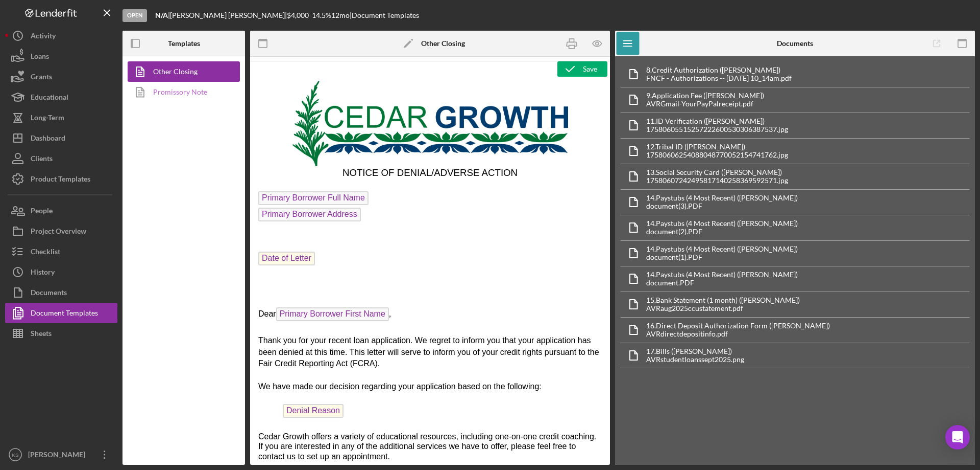 This screenshot has width=980, height=470. I want to click on a: Documents, so click(61, 292).